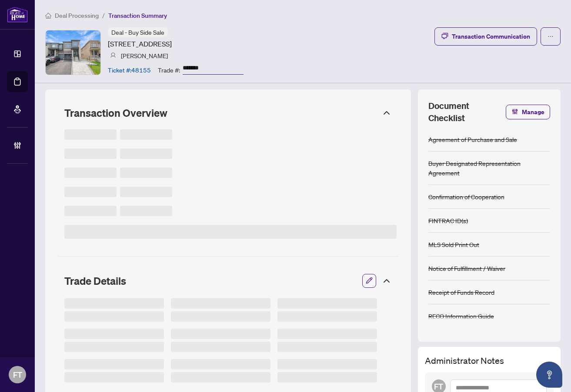  I want to click on img: IMG-N12310702_1.jpg, so click(73, 53).